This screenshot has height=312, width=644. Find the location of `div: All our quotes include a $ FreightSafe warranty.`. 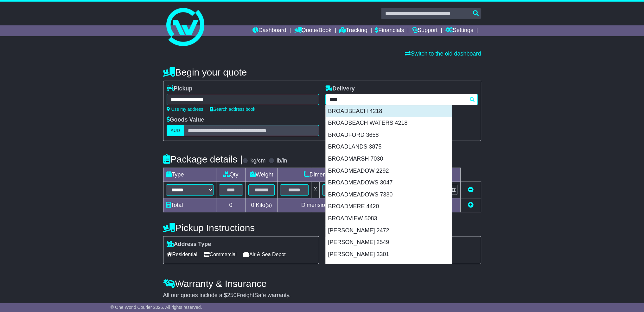

div: All our quotes include a $ FreightSafe warranty. is located at coordinates (322, 295).